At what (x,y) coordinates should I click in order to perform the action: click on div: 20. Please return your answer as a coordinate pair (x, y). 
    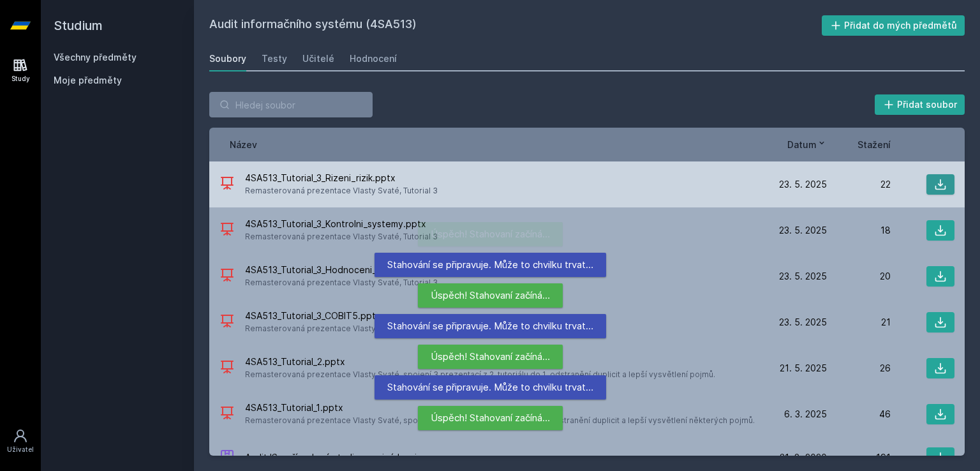
    Looking at the image, I should click on (859, 277).